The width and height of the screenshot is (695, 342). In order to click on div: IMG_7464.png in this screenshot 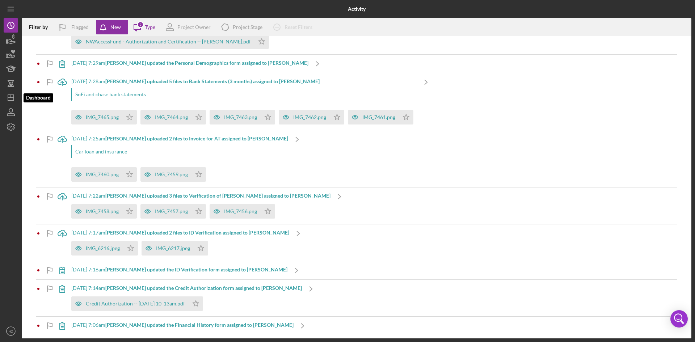, I will do `click(171, 117)`.